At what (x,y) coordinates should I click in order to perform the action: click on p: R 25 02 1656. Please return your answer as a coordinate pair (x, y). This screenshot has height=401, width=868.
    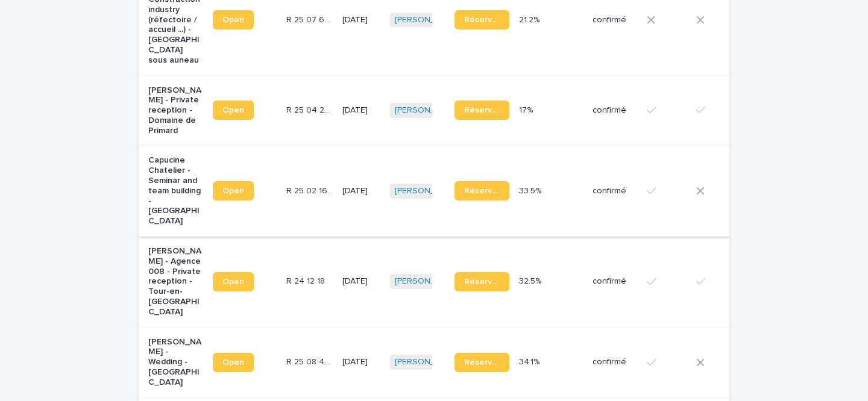
    Looking at the image, I should click on (310, 190).